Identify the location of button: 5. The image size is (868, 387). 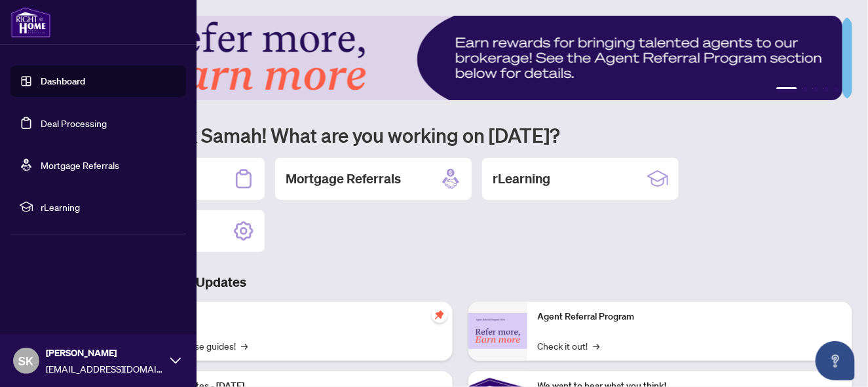
(837, 89).